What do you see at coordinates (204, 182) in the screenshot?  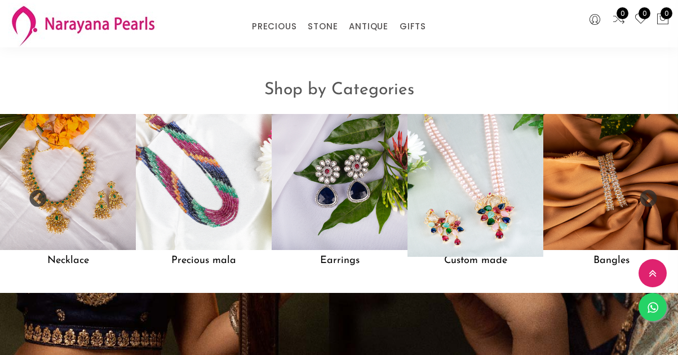 I see `img: Precious mala` at bounding box center [204, 182].